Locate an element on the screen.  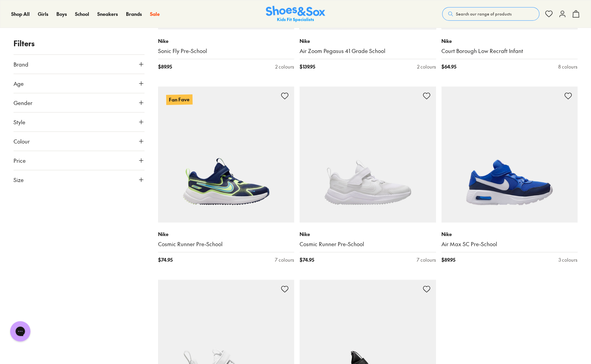
a: Sale is located at coordinates (155, 14).